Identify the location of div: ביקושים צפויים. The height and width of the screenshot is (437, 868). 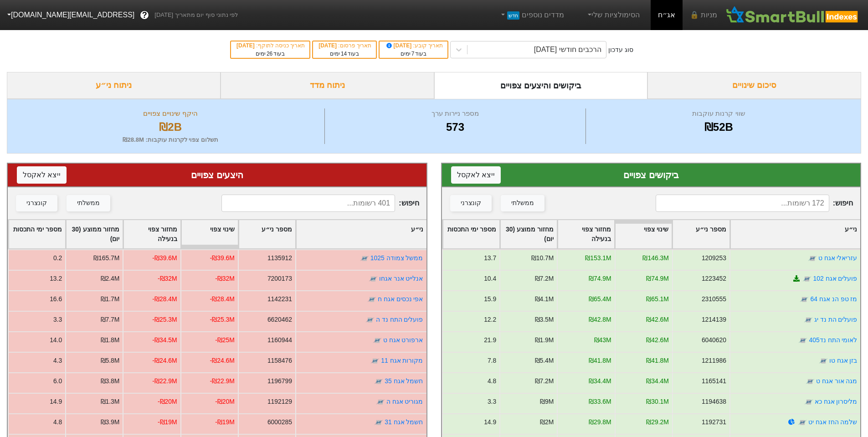
(651, 175).